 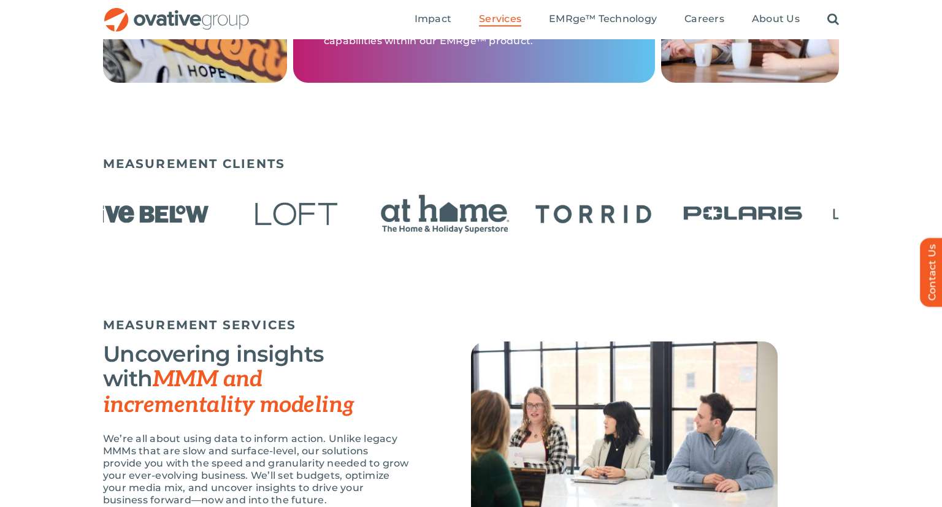 What do you see at coordinates (776, 19) in the screenshot?
I see `span: About Us` at bounding box center [776, 19].